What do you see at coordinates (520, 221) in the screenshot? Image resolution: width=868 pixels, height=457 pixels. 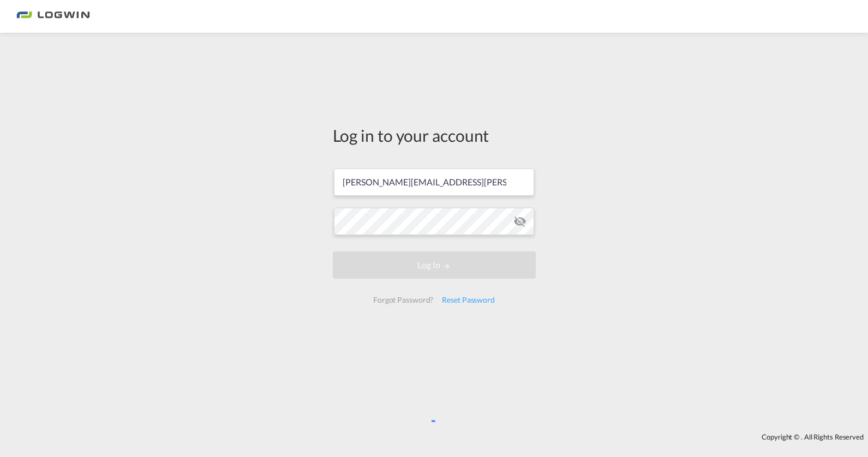 I see `md-icon: icon-eye-off` at bounding box center [520, 221].